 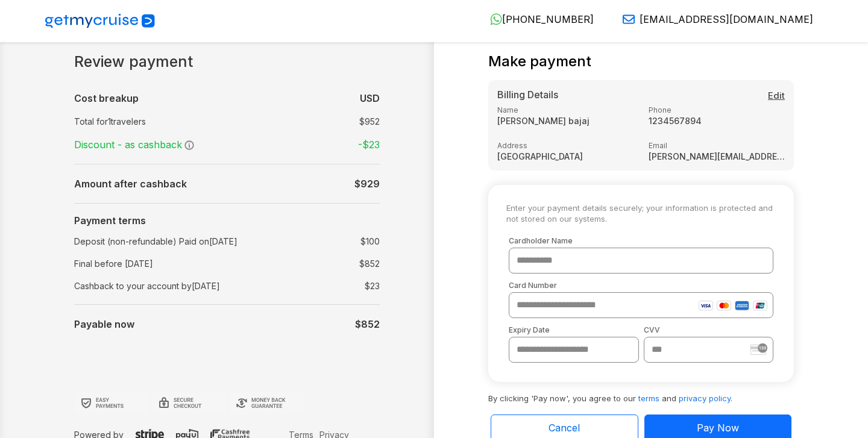 I want to click on img: Email, so click(x=629, y=20).